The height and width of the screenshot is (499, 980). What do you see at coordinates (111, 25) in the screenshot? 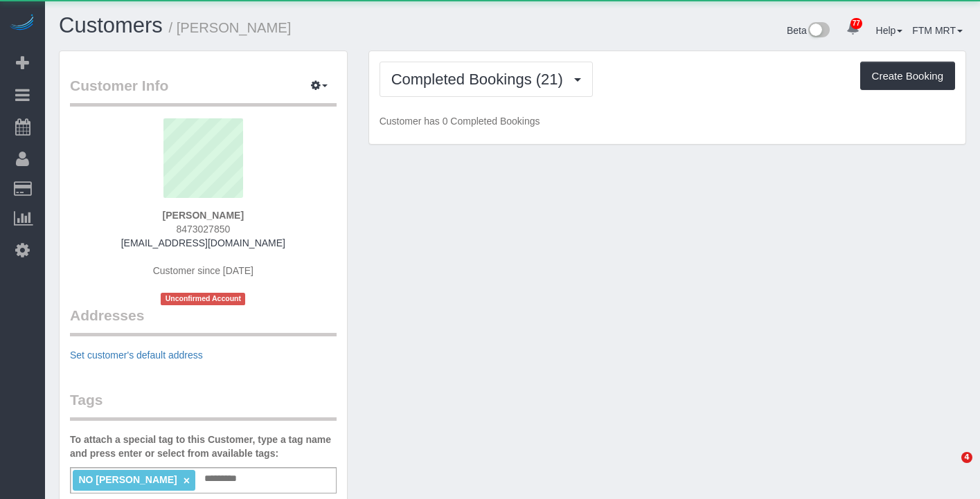
I see `a: Customers` at bounding box center [111, 25].